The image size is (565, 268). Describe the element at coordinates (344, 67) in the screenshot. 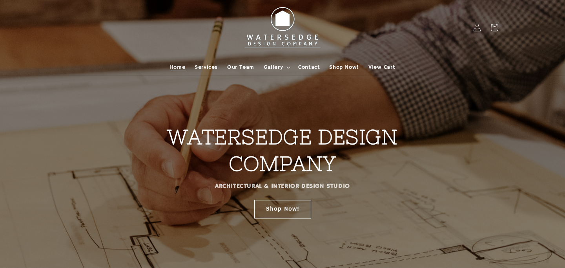

I see `span: Shop Now!` at that location.